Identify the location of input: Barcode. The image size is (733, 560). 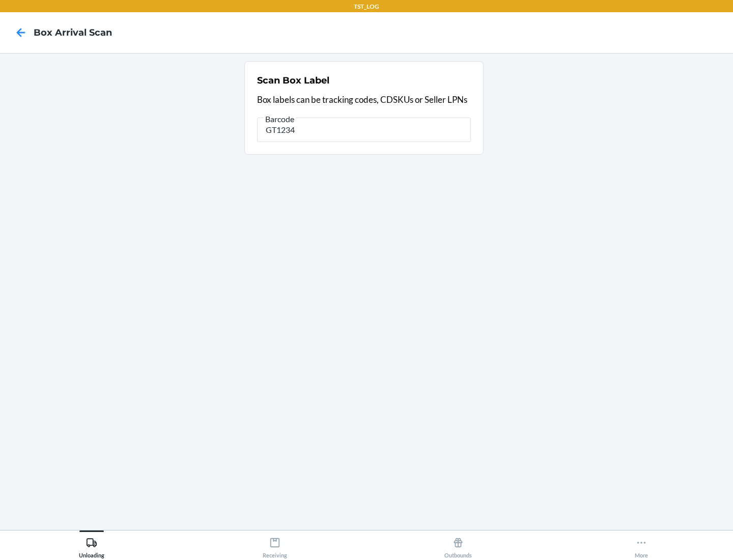
(364, 130).